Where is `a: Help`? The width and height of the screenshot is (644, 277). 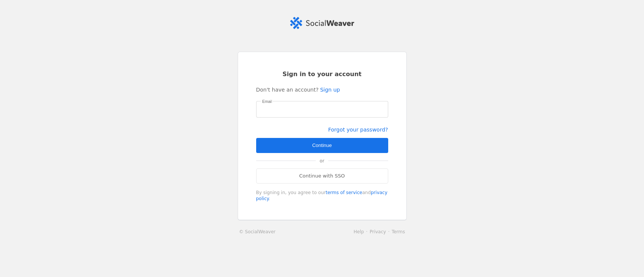 a: Help is located at coordinates (358, 232).